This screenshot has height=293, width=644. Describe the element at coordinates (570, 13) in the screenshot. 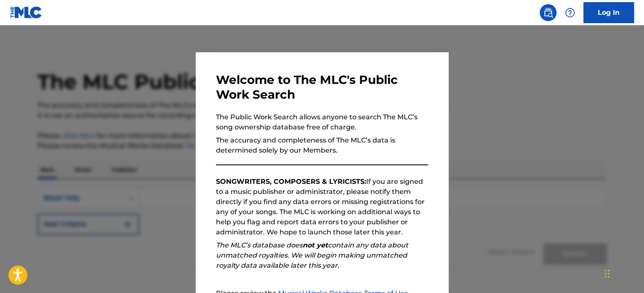

I see `div: Help` at that location.